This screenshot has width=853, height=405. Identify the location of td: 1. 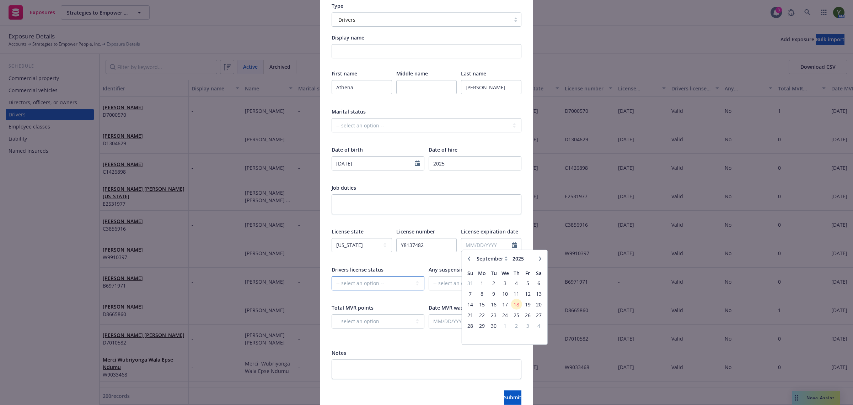
(482, 283).